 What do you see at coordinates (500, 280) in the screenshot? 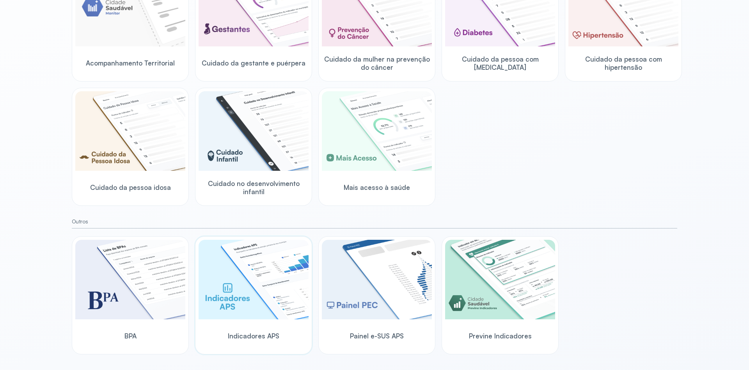
I see `img: previne-brasil.png` at bounding box center [500, 280].